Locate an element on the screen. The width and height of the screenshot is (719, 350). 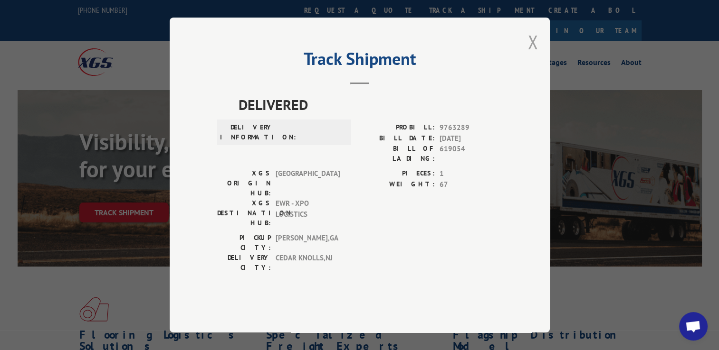
h2: Track Shipment is located at coordinates (360, 61).